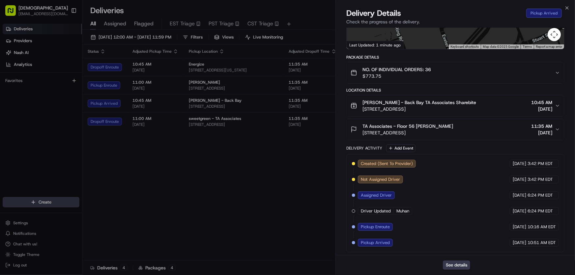  Describe the element at coordinates (13, 69) in the screenshot. I see `img: 1736555255976-a54dd68f-1ca7-489b-9aae-adbdc363a1c4` at that location.